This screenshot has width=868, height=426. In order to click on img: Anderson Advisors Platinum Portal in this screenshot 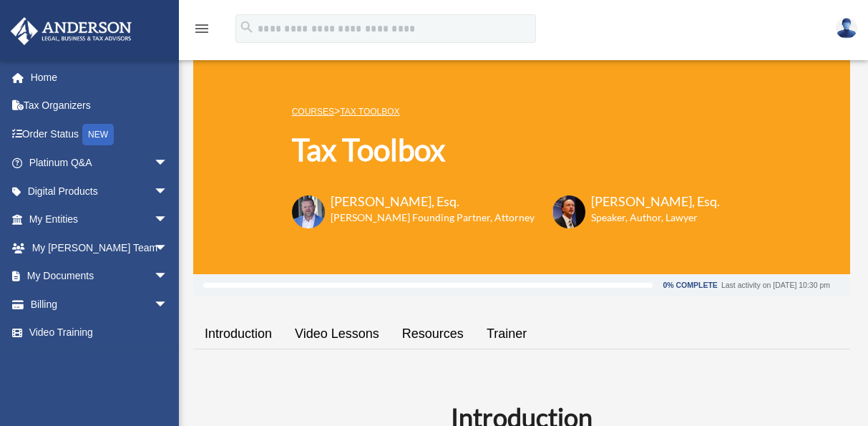, I will do `click(71, 31)`.